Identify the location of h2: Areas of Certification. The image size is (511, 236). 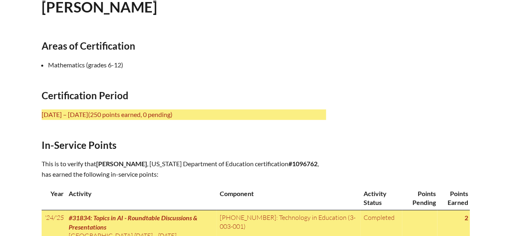
(184, 46).